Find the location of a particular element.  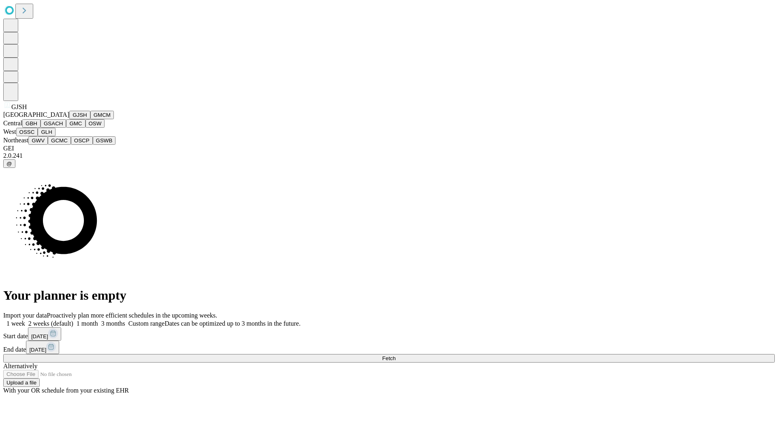

span: West is located at coordinates (10, 131).